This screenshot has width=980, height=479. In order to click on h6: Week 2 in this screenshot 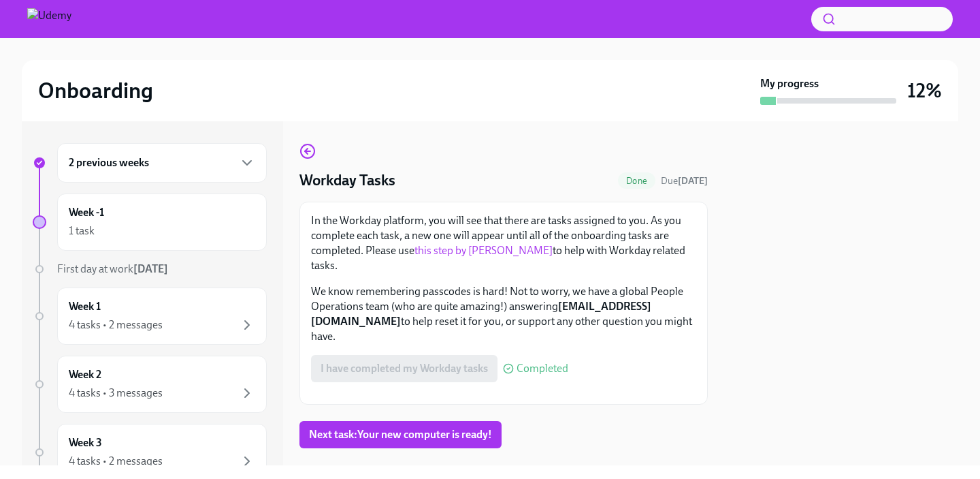, I will do `click(85, 375)`.